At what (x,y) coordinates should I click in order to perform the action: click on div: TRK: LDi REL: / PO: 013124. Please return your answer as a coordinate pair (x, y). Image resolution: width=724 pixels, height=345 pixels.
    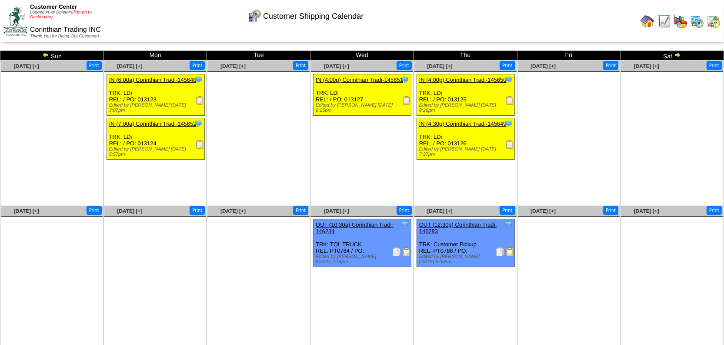
    Looking at the image, I should click on (155, 139).